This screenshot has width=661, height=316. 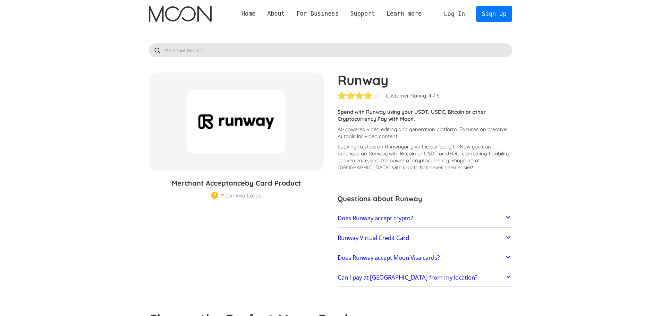 I want to click on a: Runway Virtual Credit Card, so click(x=425, y=238).